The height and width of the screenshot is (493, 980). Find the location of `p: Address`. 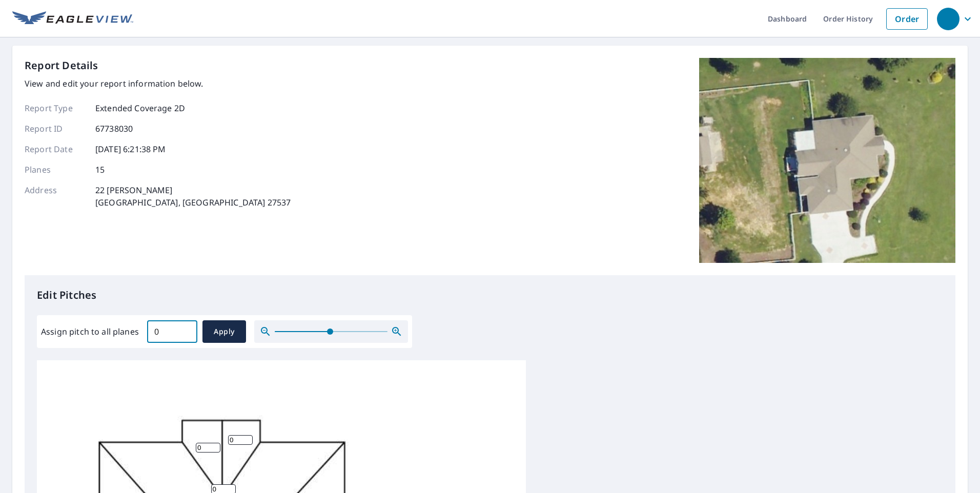

p: Address is located at coordinates (55, 196).